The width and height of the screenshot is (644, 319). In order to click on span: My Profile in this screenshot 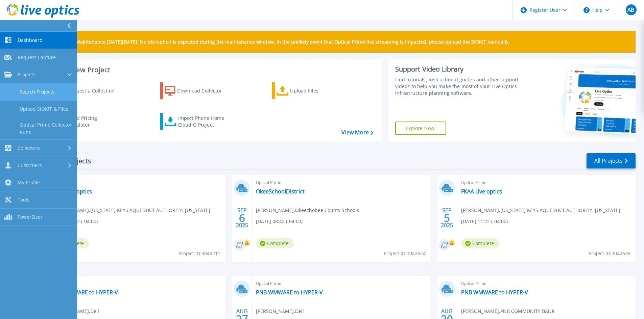, I will do `click(29, 183)`.